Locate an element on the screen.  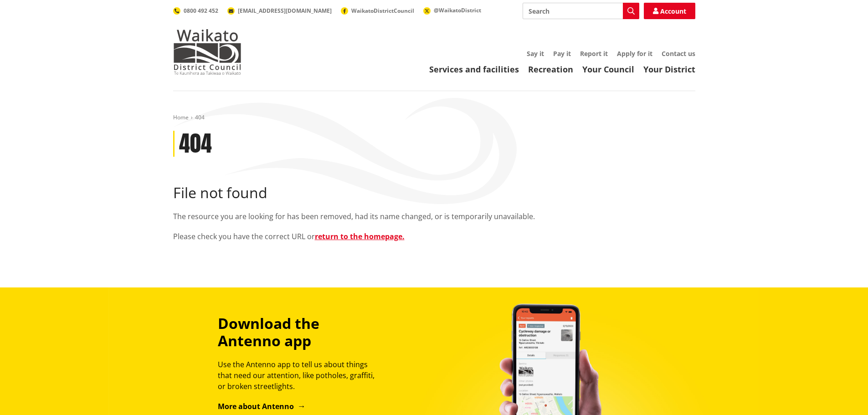
a: Apply for it is located at coordinates (635, 53).